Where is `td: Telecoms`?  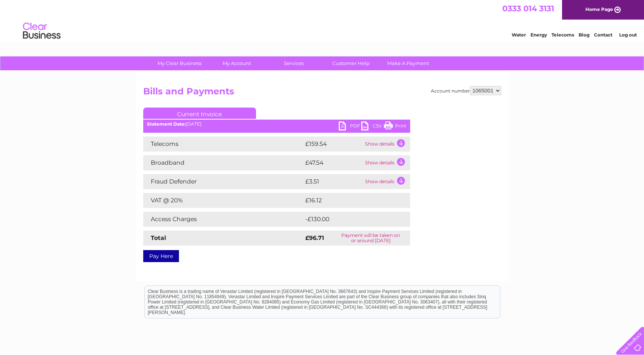
td: Telecoms is located at coordinates (223, 144).